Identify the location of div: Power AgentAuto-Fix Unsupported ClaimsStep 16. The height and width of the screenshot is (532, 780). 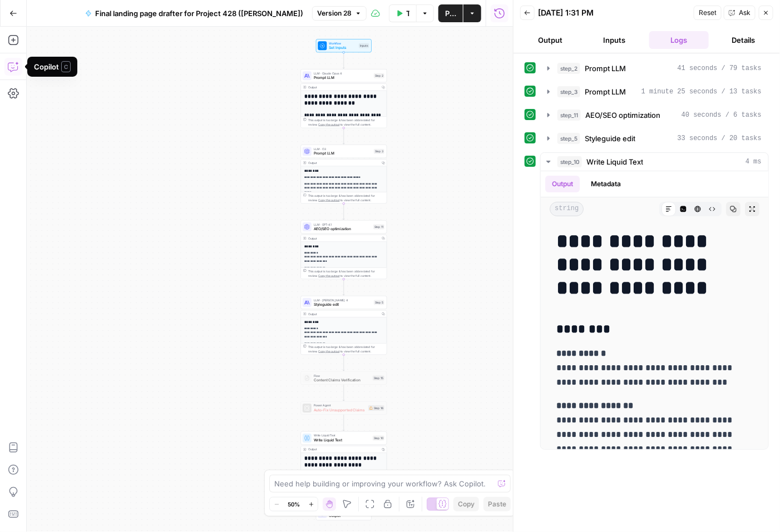
(343, 408).